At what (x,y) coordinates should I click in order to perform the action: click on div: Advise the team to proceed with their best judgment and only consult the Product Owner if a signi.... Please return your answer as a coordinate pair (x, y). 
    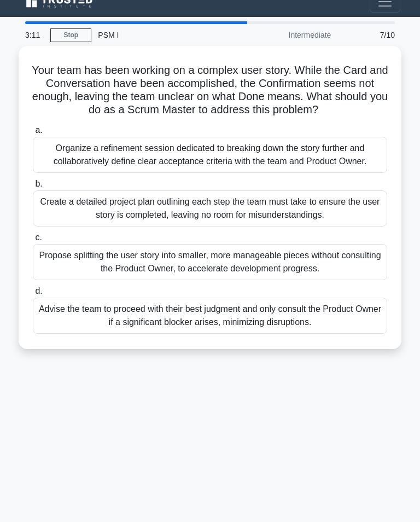
    Looking at the image, I should click on (210, 316).